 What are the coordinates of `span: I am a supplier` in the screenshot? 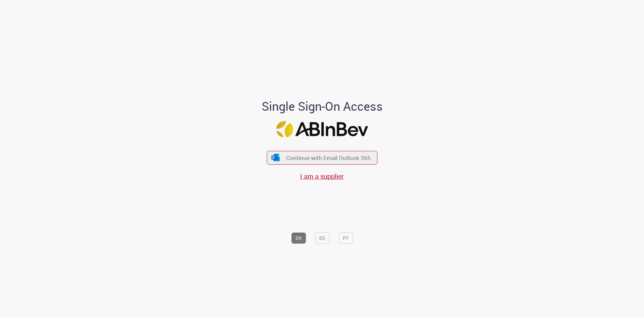 It's located at (322, 176).